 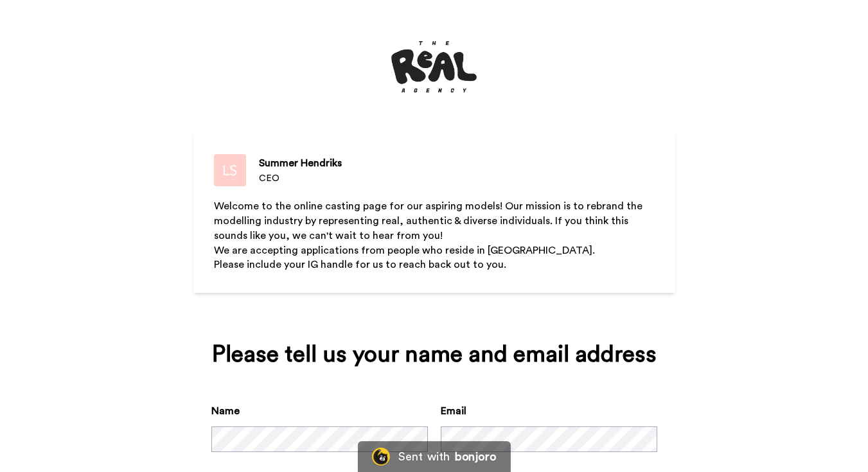 What do you see at coordinates (434, 354) in the screenshot?
I see `div: Please tell us your name and email address` at bounding box center [434, 354].